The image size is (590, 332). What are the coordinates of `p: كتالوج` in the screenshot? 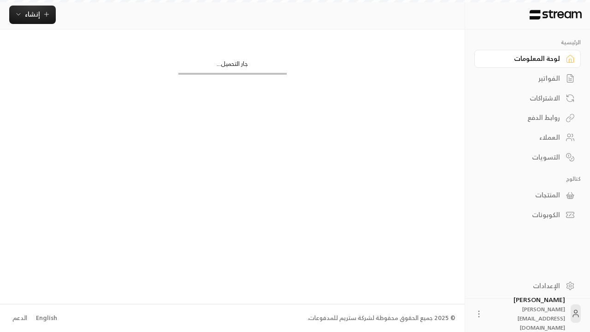 It's located at (527, 179).